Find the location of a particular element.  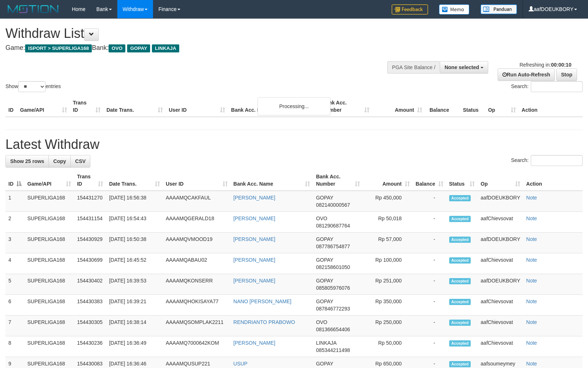

th: User ID is located at coordinates (197, 106).